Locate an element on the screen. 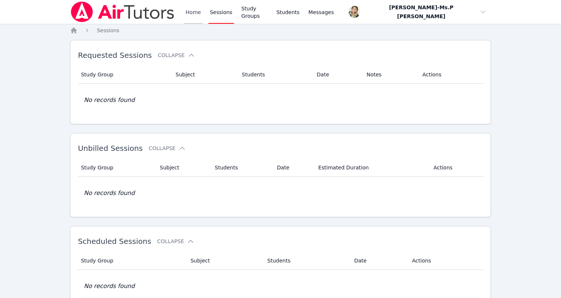  span: Sessions is located at coordinates (108, 30).